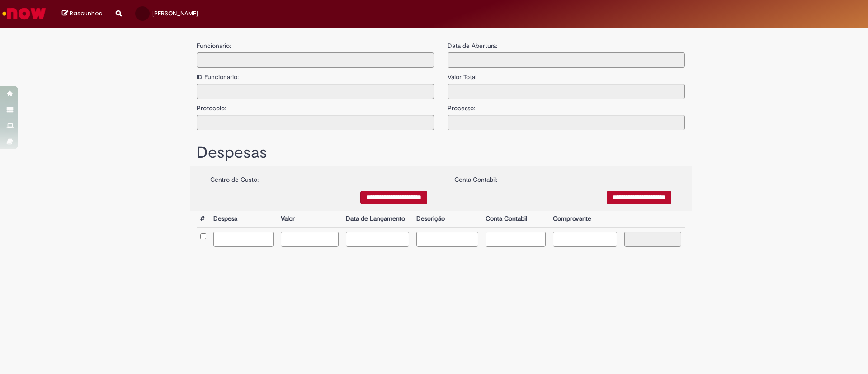  Describe the element at coordinates (378, 219) in the screenshot. I see `th: Data de Lançamento` at that location.